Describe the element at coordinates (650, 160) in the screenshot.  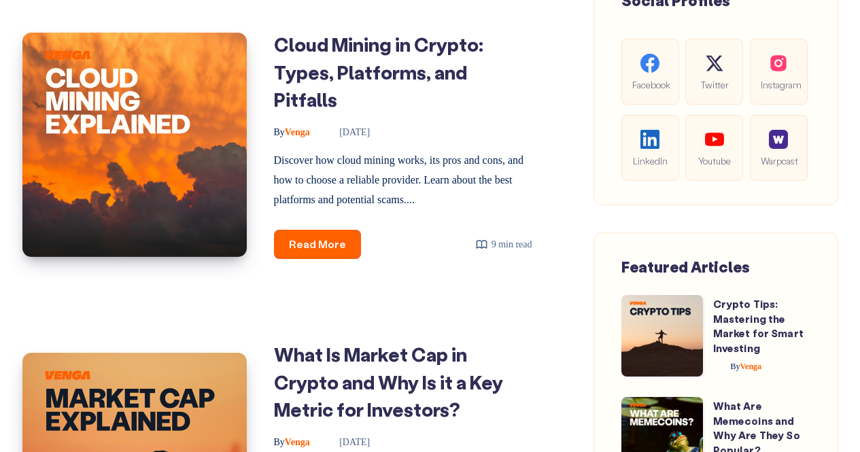
I see `span: LinkedIn` at that location.